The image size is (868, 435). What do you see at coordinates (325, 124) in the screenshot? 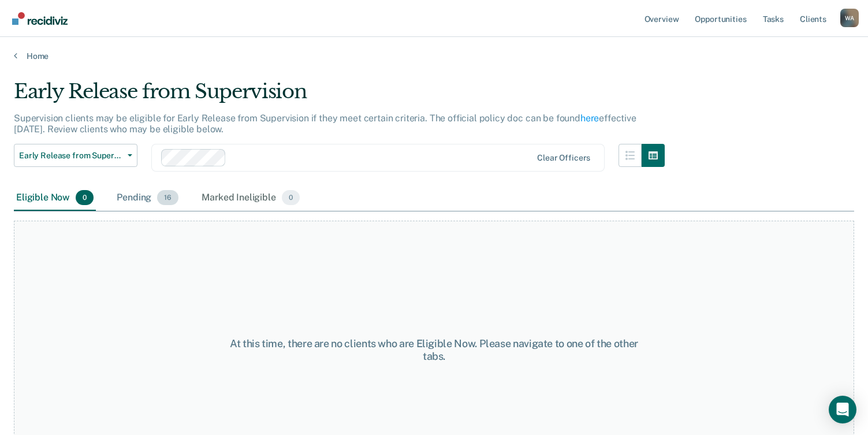
I see `p: Supervision clients may be eligible for Early Release from Supervision if they meet certain crite...` at bounding box center [325, 124].